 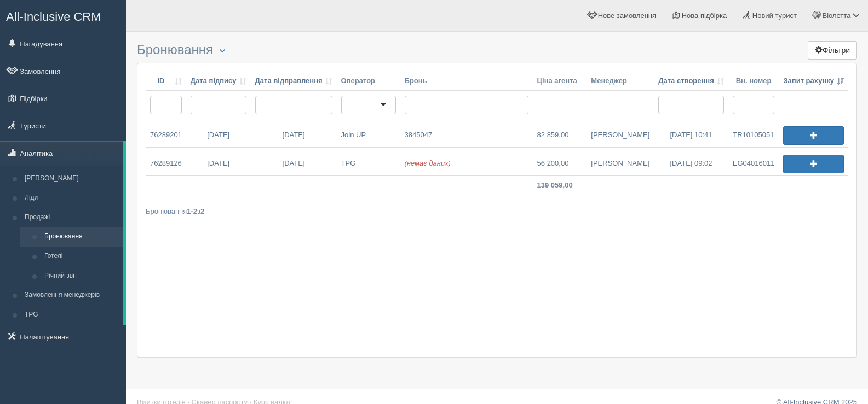 I want to click on a: EG04016011, so click(x=754, y=161).